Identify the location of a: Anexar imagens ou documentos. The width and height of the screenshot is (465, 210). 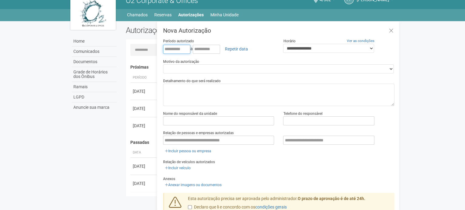
(193, 185).